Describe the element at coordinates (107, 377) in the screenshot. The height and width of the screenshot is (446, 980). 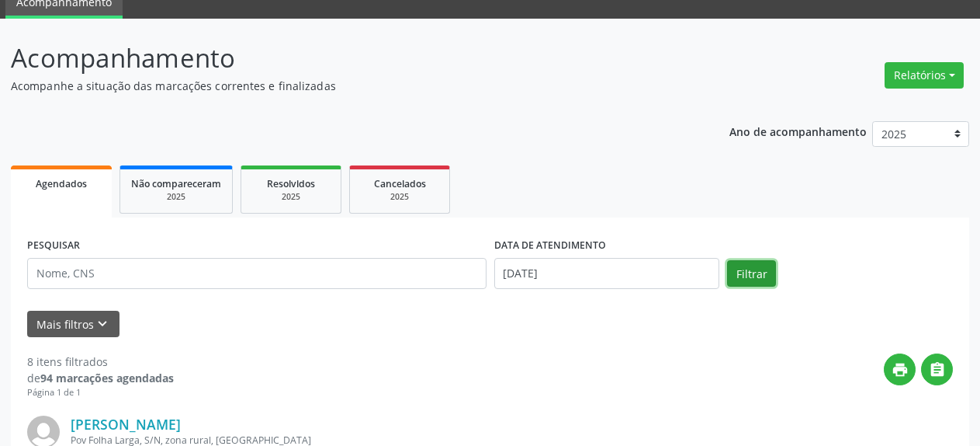
I see `strong: 94 marcações agendadas` at that location.